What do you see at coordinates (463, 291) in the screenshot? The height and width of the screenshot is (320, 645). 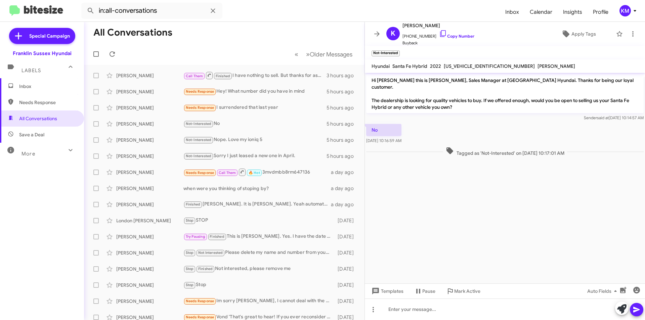 I see `button: Mark Active` at bounding box center [463, 291].